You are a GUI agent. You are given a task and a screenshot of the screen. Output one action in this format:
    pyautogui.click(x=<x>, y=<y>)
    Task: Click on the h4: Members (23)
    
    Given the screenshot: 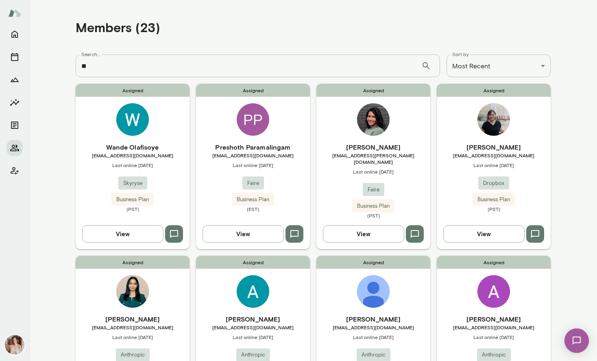 What is the action you would take?
    pyautogui.click(x=118, y=27)
    